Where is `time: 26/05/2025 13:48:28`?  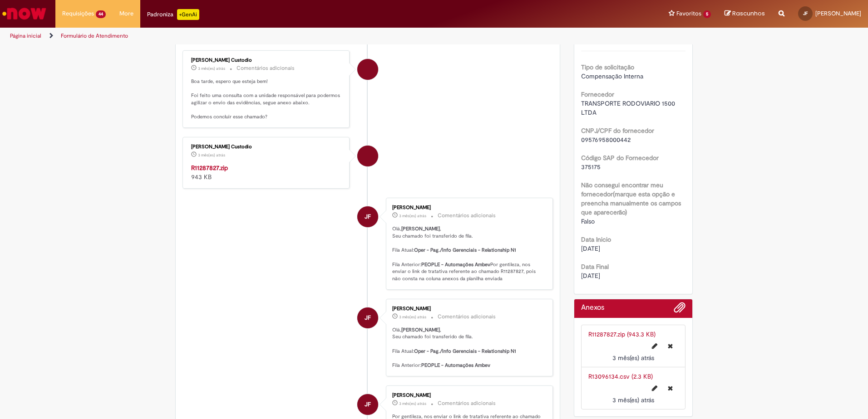
time: 26/05/2025 13:48:28 is located at coordinates (633, 400).